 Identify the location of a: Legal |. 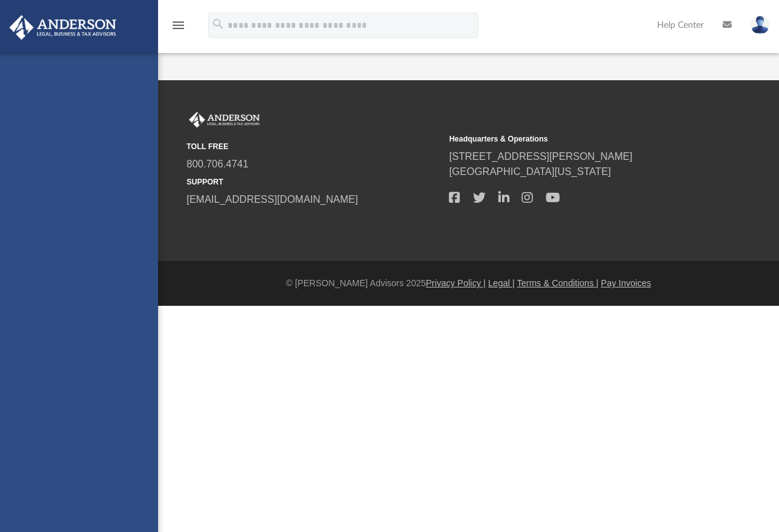
(501, 283).